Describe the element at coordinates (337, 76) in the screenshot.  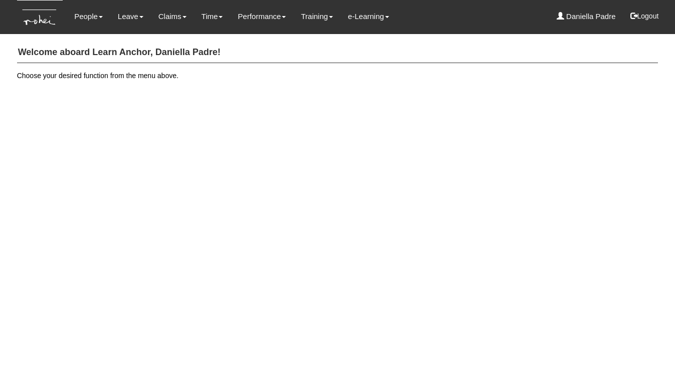
I see `p: Choose your desired function from the menu above.` at that location.